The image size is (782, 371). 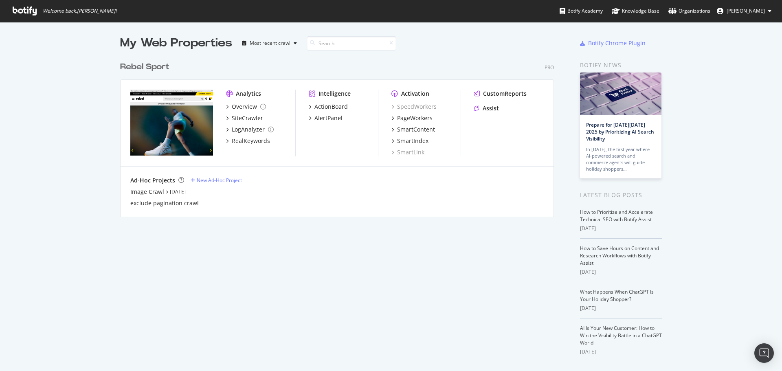 I want to click on div: PageWorkers, so click(x=415, y=118).